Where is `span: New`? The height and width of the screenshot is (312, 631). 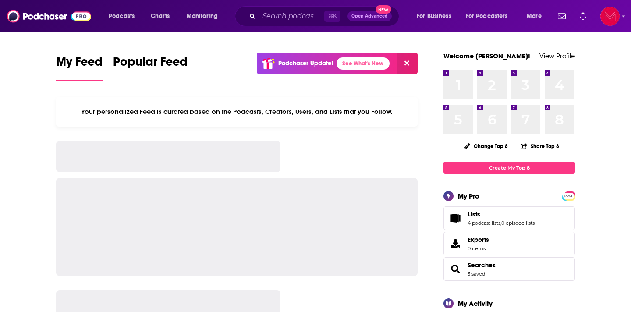
span: New is located at coordinates (384, 9).